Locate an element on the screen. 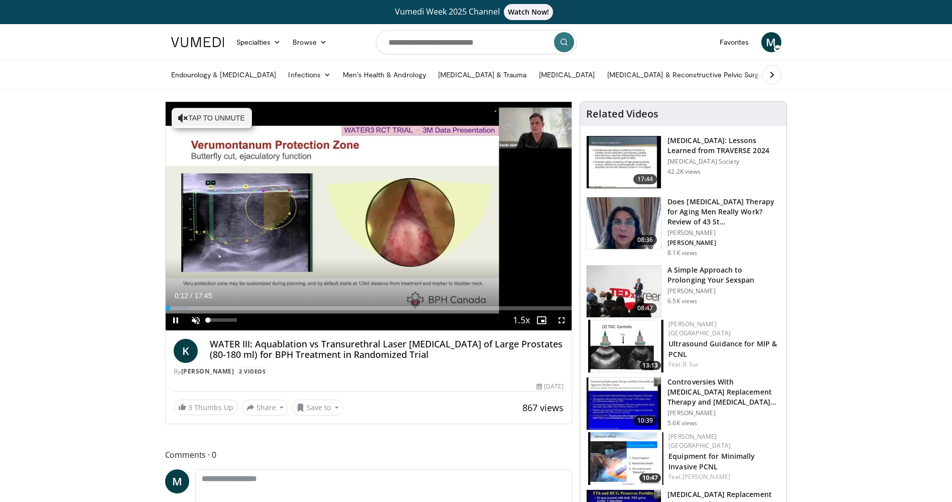  img: c4bd4661-e278-4c34-863c-57c104f39734.150x105_q85_crop-smart_upscale.jpg is located at coordinates (624, 292).